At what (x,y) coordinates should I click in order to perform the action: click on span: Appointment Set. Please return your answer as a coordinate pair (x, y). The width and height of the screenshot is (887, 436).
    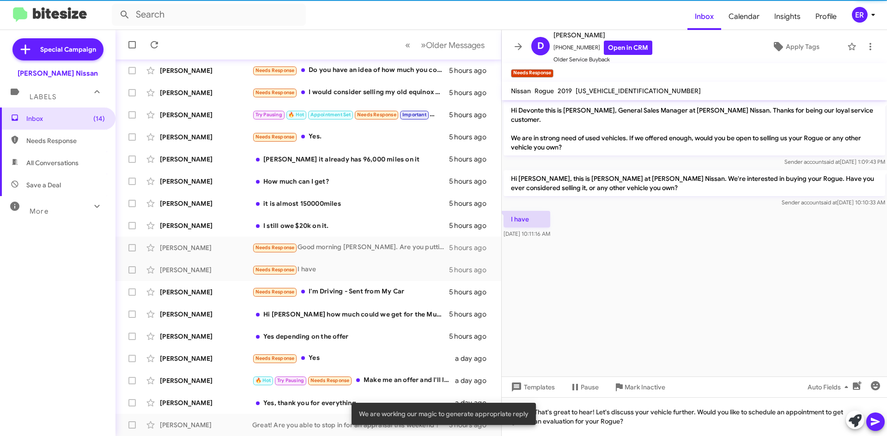
    Looking at the image, I should click on (331, 115).